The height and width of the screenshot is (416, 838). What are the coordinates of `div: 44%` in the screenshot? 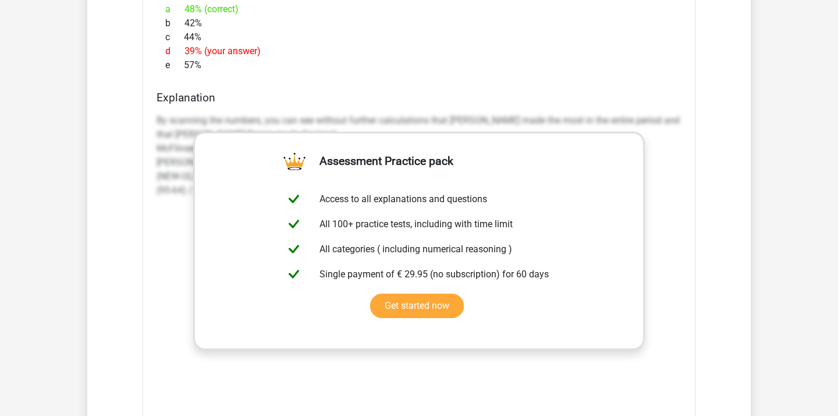 It's located at (419, 37).